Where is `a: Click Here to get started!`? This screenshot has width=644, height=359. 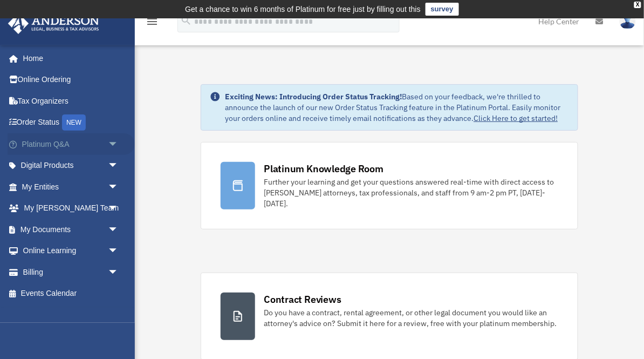
a: Click Here to get started! is located at coordinates (516, 118).